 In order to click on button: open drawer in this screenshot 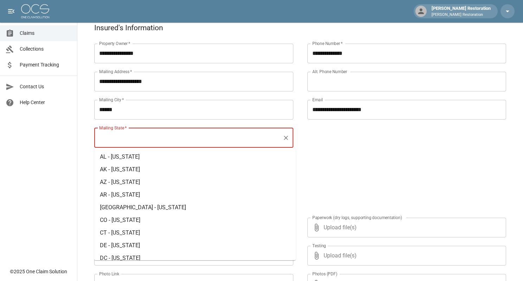, I will do `click(11, 11)`.